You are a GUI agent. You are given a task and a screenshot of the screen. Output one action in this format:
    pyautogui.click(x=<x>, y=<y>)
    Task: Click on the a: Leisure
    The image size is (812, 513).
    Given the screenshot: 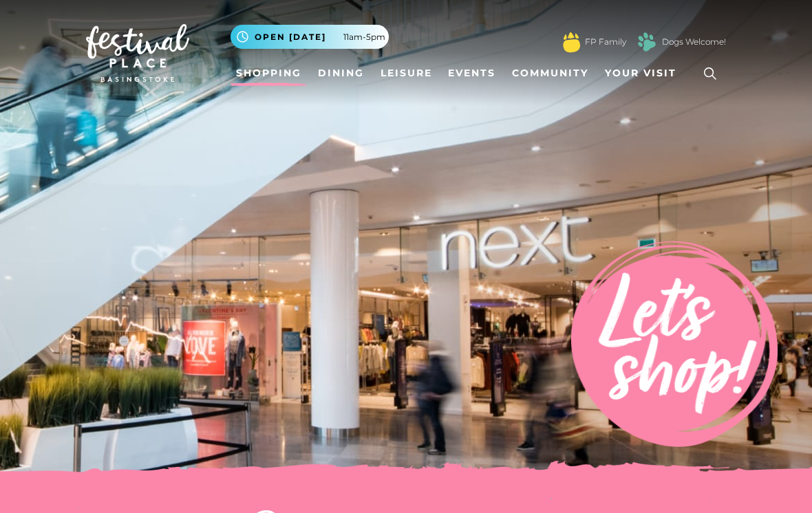 What is the action you would take?
    pyautogui.click(x=406, y=73)
    